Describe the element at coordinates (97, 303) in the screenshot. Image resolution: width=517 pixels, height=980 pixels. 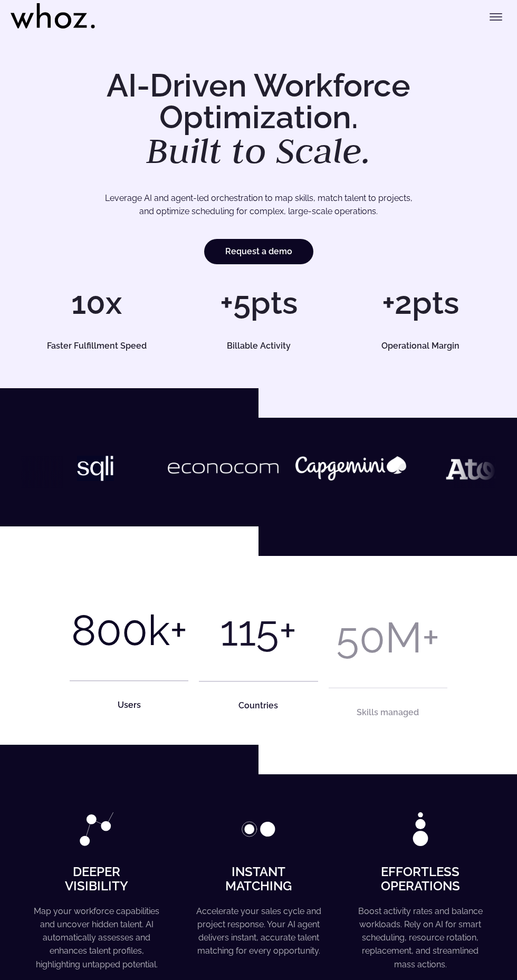
I see `h1: 10x` at that location.